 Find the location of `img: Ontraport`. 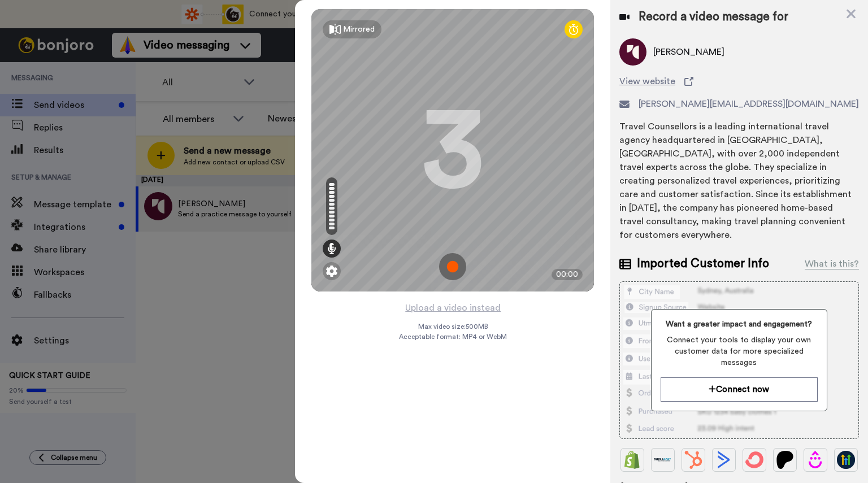

img: Ontraport is located at coordinates (663, 459).